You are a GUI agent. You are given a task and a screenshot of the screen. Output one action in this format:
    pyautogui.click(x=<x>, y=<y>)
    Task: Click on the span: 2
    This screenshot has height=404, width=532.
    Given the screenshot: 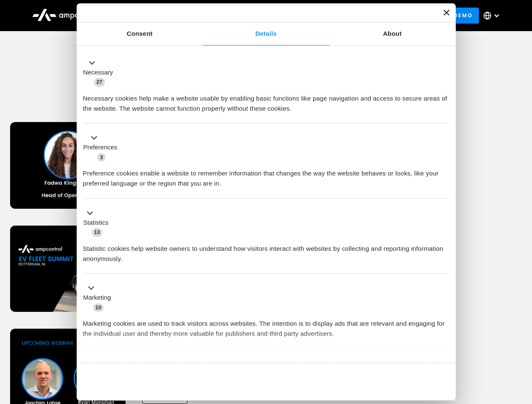 What is the action you would take?
    pyautogui.click(x=143, y=363)
    